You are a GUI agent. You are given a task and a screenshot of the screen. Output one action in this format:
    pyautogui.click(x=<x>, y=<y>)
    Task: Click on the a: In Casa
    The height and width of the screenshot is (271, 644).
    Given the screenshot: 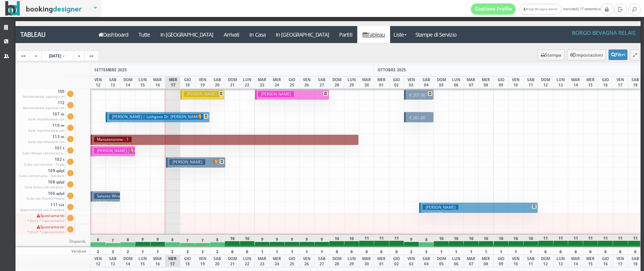 What is the action you would take?
    pyautogui.click(x=258, y=34)
    